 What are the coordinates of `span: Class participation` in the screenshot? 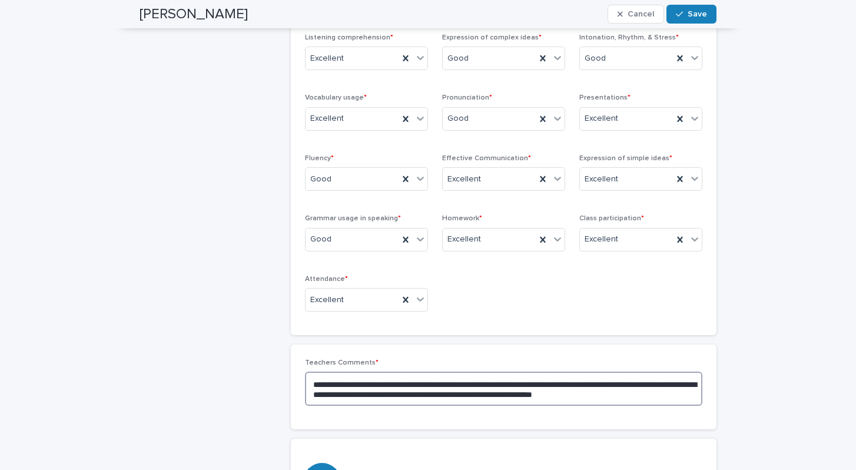 It's located at (612, 218).